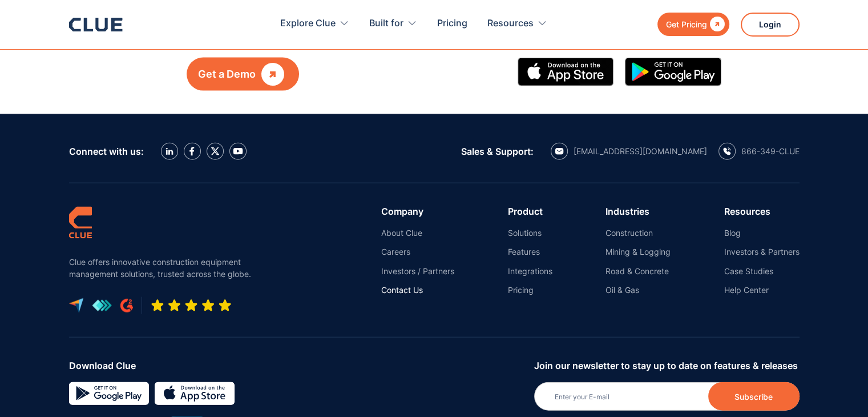 The height and width of the screenshot is (417, 868). What do you see at coordinates (216, 151) in the screenshot?
I see `img: X icon twitter` at bounding box center [216, 151].